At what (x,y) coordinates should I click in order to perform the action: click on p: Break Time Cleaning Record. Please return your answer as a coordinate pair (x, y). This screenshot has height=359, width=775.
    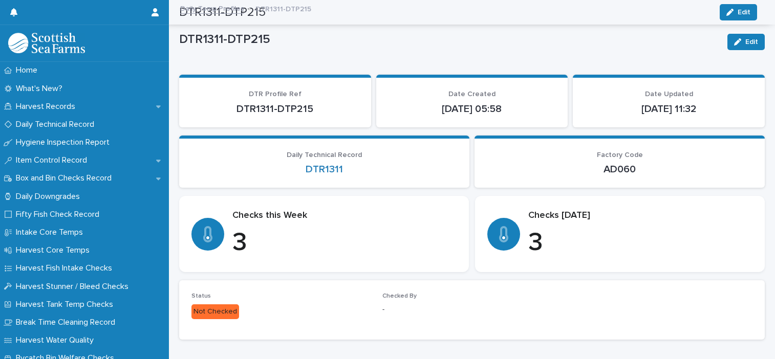
    Looking at the image, I should click on (68, 322).